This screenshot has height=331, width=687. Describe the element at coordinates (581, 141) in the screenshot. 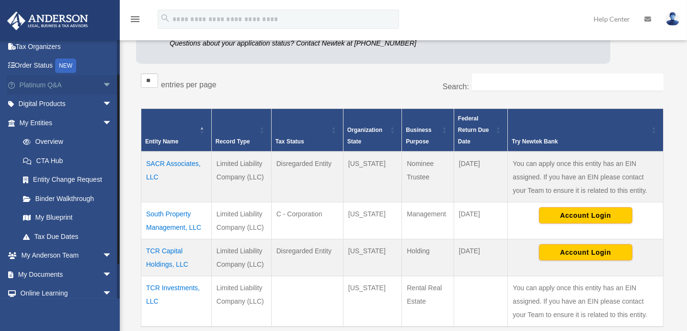

I see `div: Try Newtek Bank` at that location.